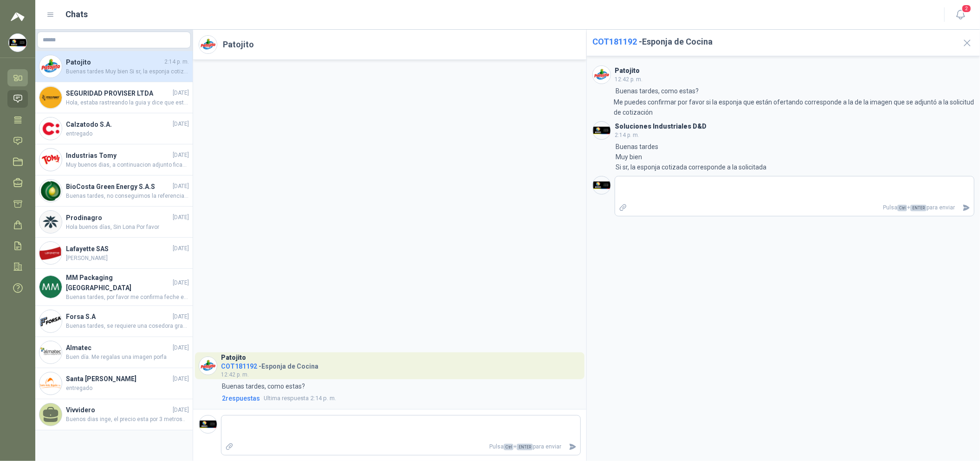 The height and width of the screenshot is (461, 980). I want to click on span: Hola, estaba rastreando la guia y dice que esta en reparto, so click(127, 103).